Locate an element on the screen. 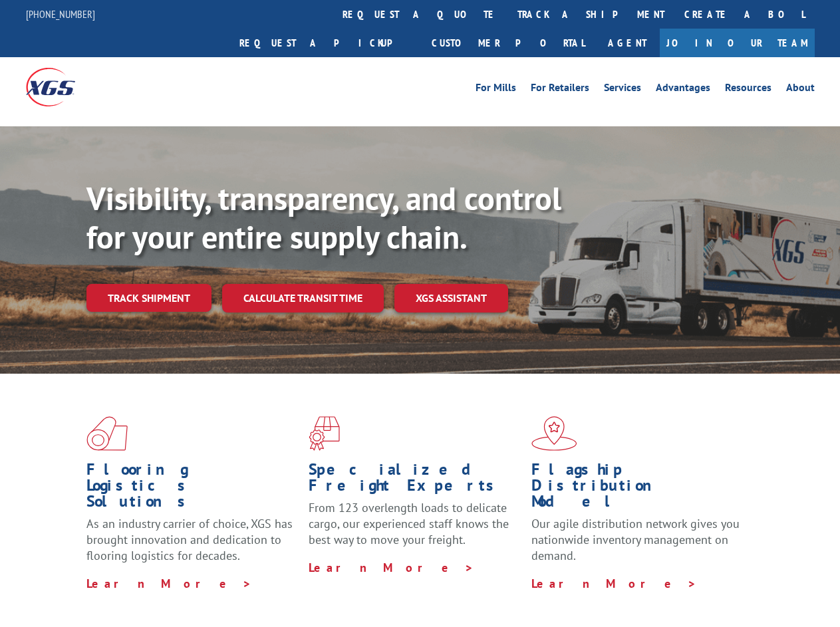  a: For Mills is located at coordinates (495, 90).